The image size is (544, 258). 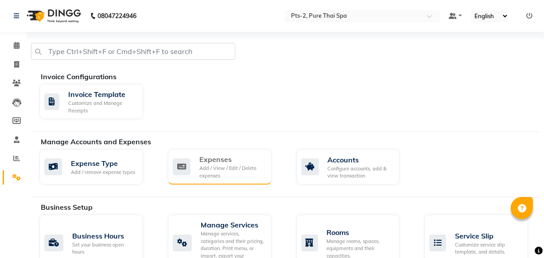 I want to click on div: Add / remove expense types, so click(x=103, y=172).